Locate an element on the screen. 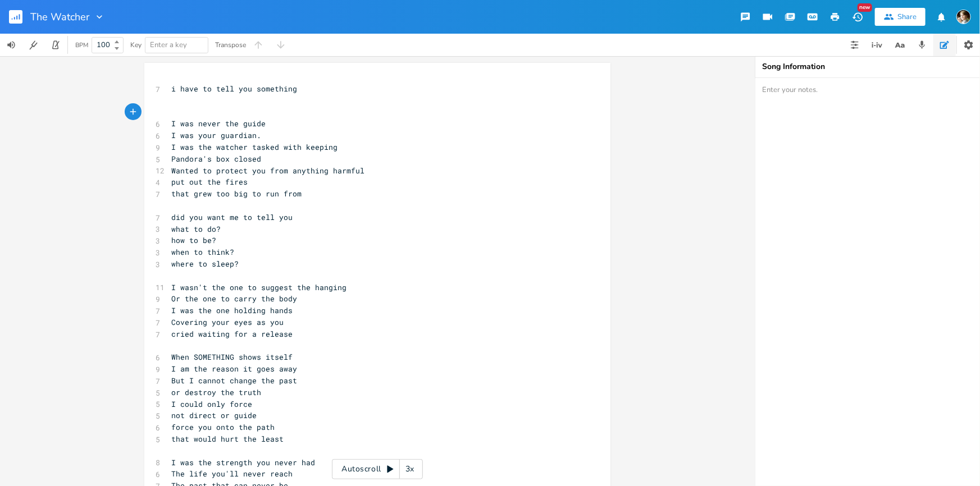  div: Autoscroll is located at coordinates (378, 470).